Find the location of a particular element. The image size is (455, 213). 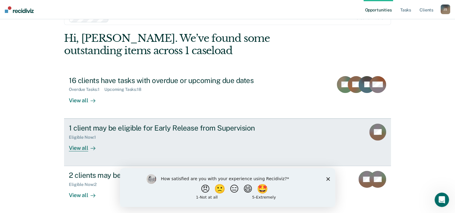

button: 1 is located at coordinates (86, 21).